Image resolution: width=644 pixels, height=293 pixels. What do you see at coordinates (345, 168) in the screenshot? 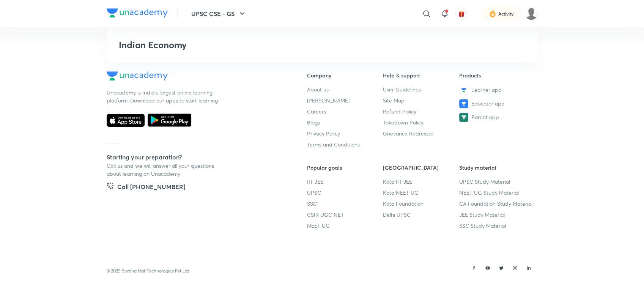
I see `h6: Popular goals` at bounding box center [345, 168].